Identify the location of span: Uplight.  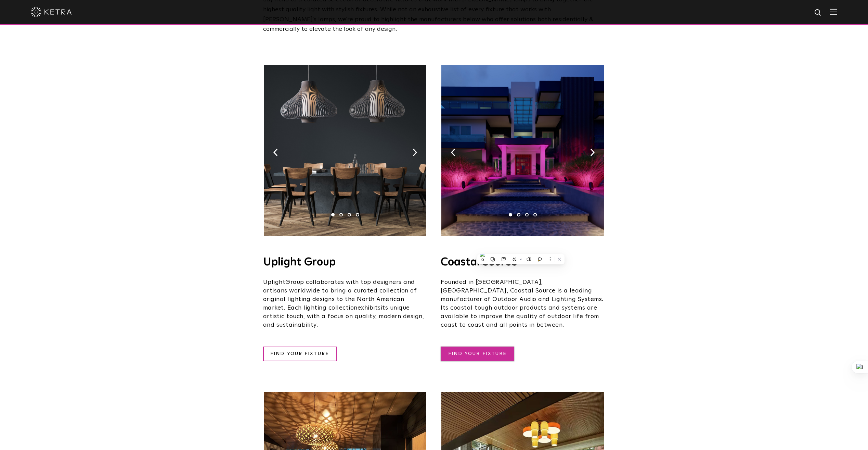
(274, 282).